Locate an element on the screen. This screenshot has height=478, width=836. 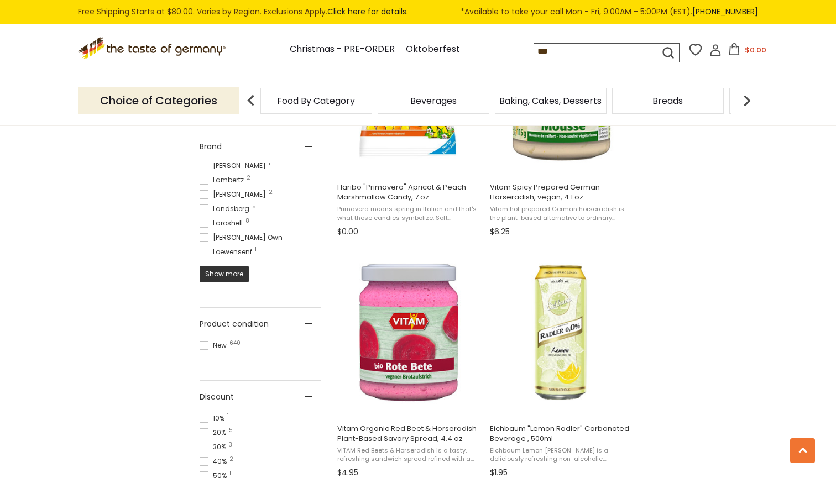
a: Food By Category is located at coordinates (316, 101).